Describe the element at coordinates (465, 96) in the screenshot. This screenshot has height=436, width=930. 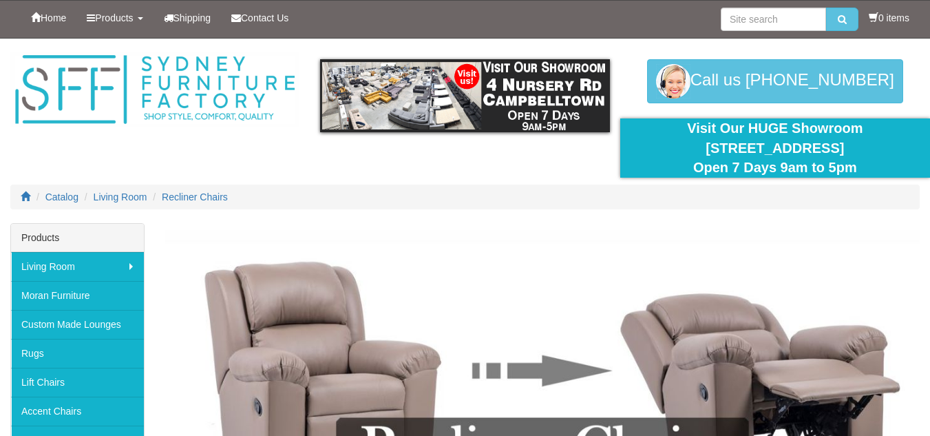
I see `img: showroom.gif` at that location.